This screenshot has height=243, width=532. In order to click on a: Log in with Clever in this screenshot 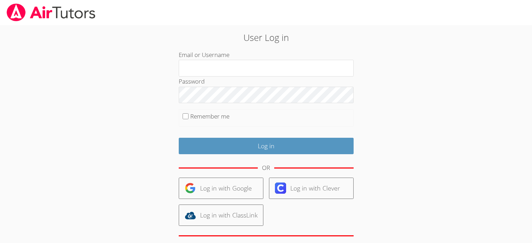, I will do `click(311, 188)`.